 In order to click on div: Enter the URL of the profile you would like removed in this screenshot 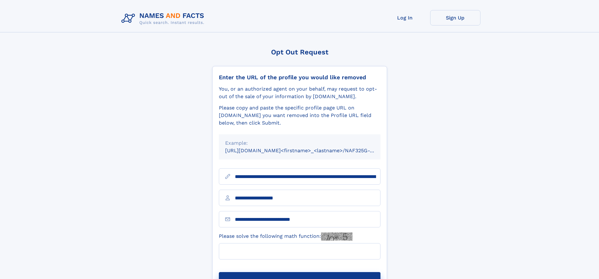, I will do `click(300, 77)`.